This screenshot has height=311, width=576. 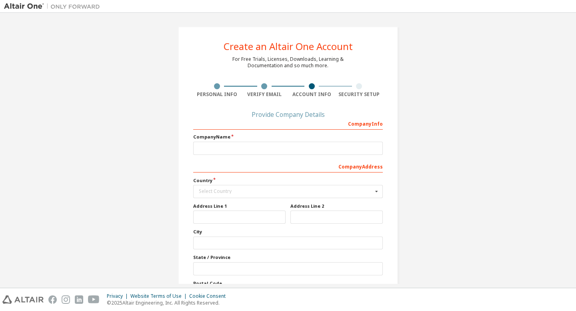 What do you see at coordinates (288, 62) in the screenshot?
I see `div: For Free Trials, Licenses, Downloads, Learning & Documentation and so much more.` at bounding box center [288, 62].